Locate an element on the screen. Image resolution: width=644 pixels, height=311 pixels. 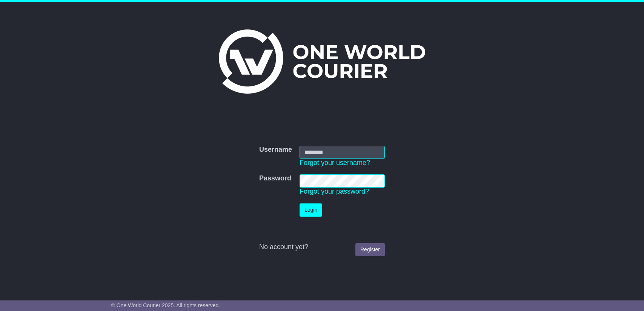
label: Password is located at coordinates (275, 179).